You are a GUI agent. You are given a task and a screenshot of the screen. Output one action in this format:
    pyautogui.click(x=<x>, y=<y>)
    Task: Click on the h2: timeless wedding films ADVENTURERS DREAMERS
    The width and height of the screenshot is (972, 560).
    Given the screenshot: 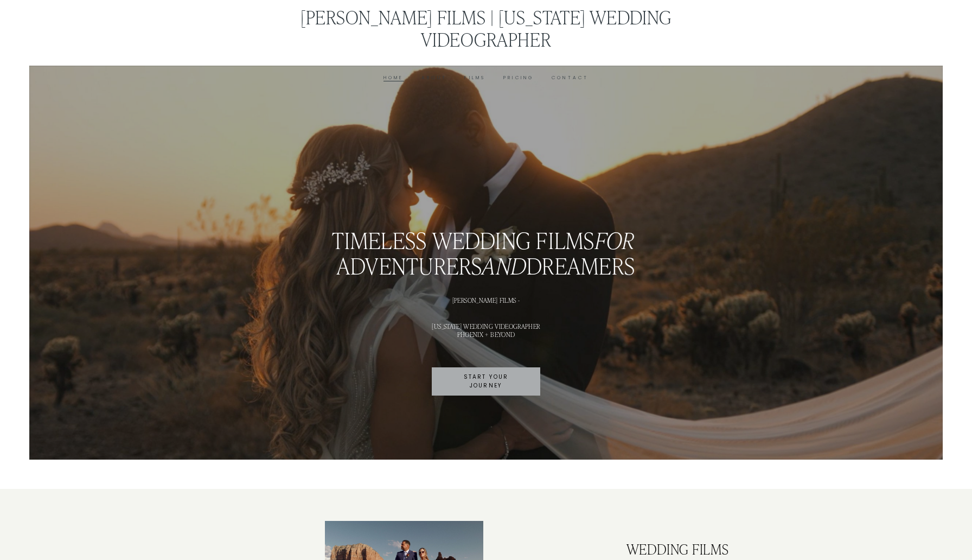 What is the action you would take?
    pyautogui.click(x=486, y=252)
    